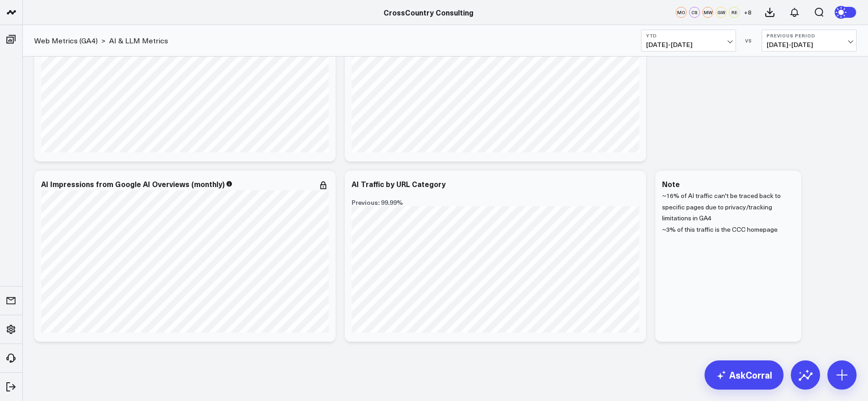 The width and height of the screenshot is (868, 401). Describe the element at coordinates (66, 41) in the screenshot. I see `a: Web Metrics (GA4)` at that location.